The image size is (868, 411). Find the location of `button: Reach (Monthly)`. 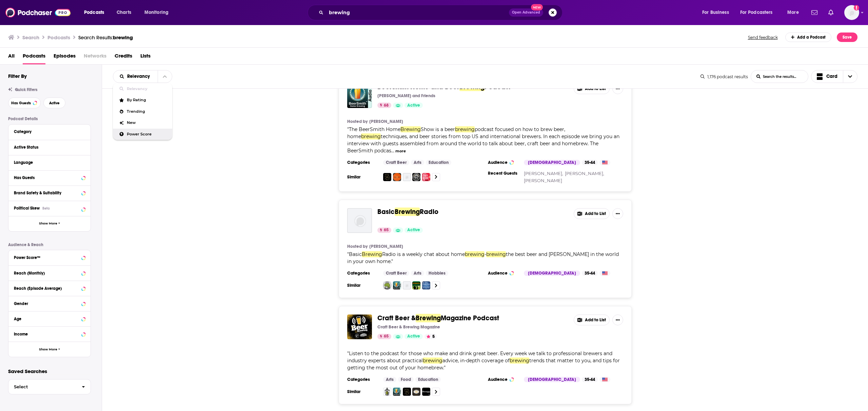

button: Reach (Monthly) is located at coordinates (49, 273).